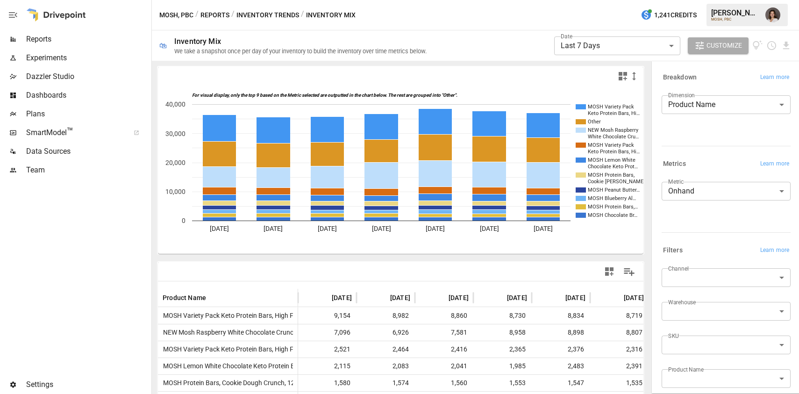 Image resolution: width=799 pixels, height=394 pixels. What do you see at coordinates (88, 114) in the screenshot?
I see `span: Plans` at bounding box center [88, 114].